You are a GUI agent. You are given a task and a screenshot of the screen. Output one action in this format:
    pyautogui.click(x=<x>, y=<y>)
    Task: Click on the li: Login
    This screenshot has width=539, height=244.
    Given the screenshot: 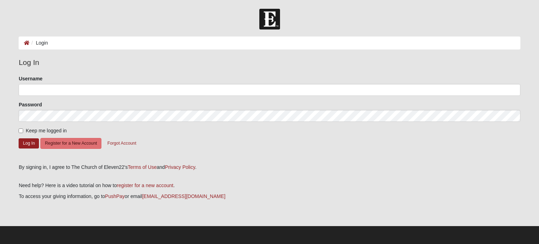 What is the action you would take?
    pyautogui.click(x=39, y=43)
    